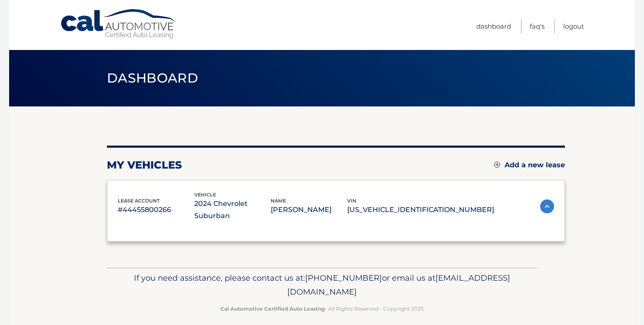 The width and height of the screenshot is (644, 325). Describe the element at coordinates (205, 195) in the screenshot. I see `span: vehicle` at that location.